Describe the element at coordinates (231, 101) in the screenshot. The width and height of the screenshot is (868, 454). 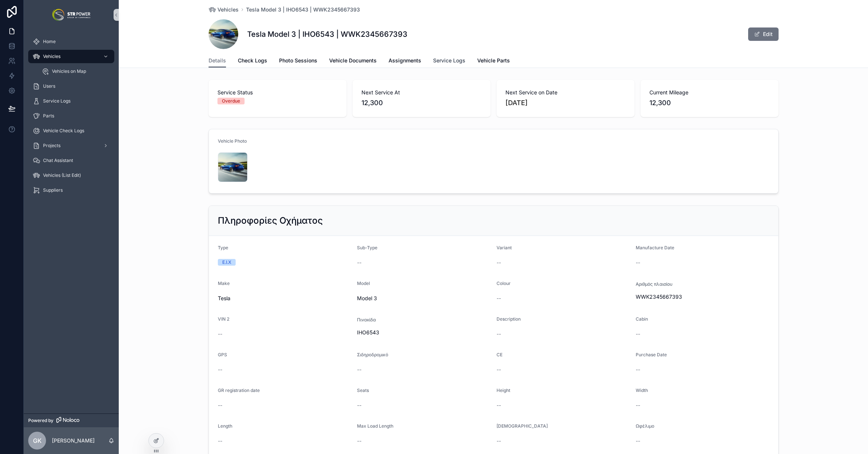
I see `div: Overdue` at that location.